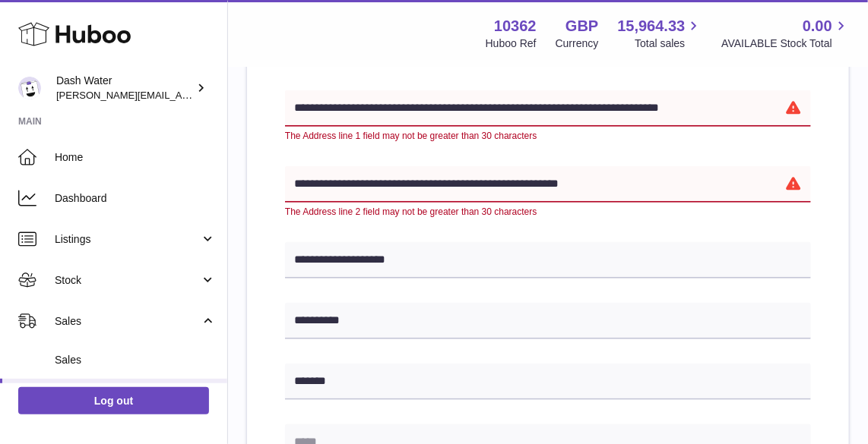  What do you see at coordinates (124, 88) in the screenshot?
I see `div: Dash Water` at bounding box center [124, 88].